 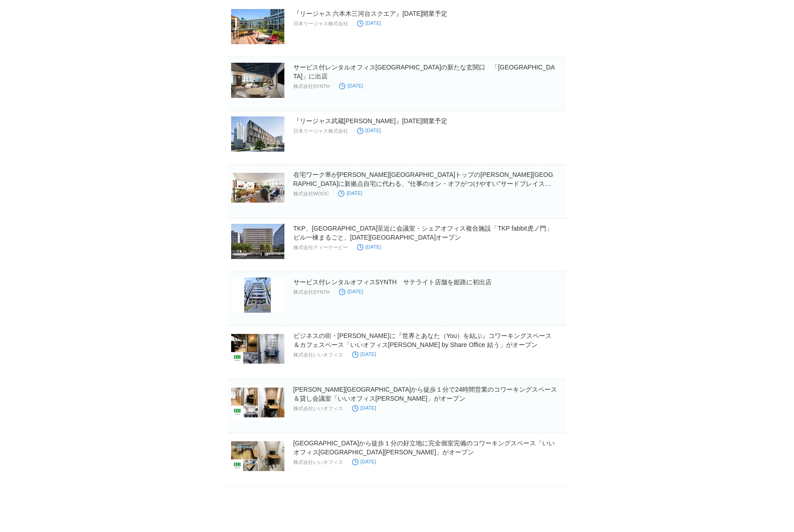 I want to click on p: 株式会社WOOC, so click(x=311, y=193).